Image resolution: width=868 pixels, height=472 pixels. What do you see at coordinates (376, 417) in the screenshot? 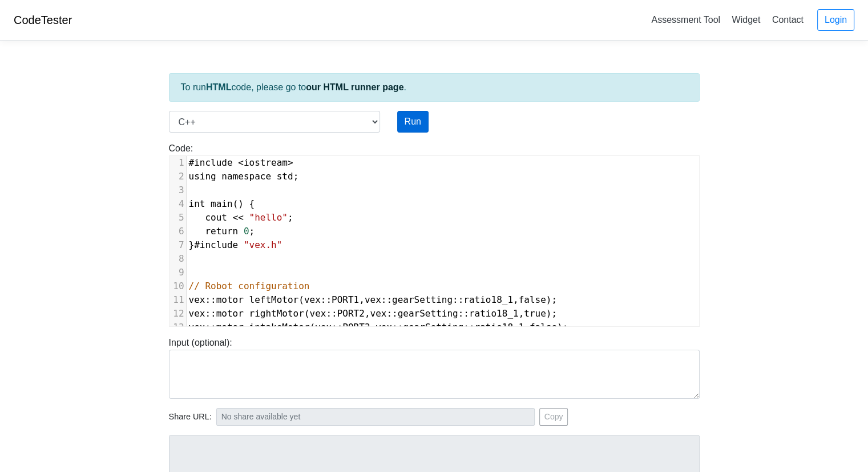
I see `input: No share available yet` at bounding box center [376, 417].